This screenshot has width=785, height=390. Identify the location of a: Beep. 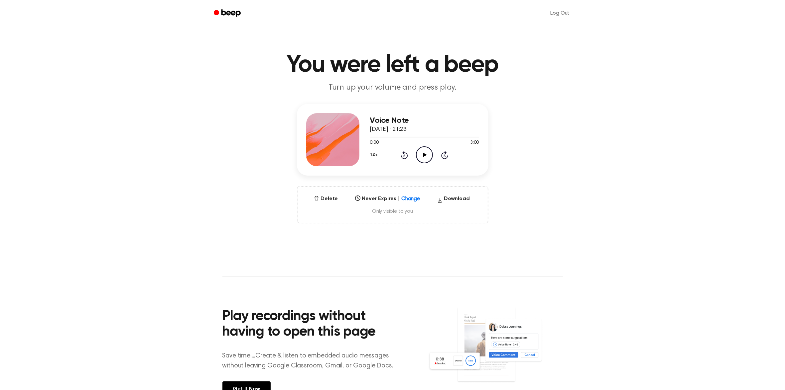
(228, 13).